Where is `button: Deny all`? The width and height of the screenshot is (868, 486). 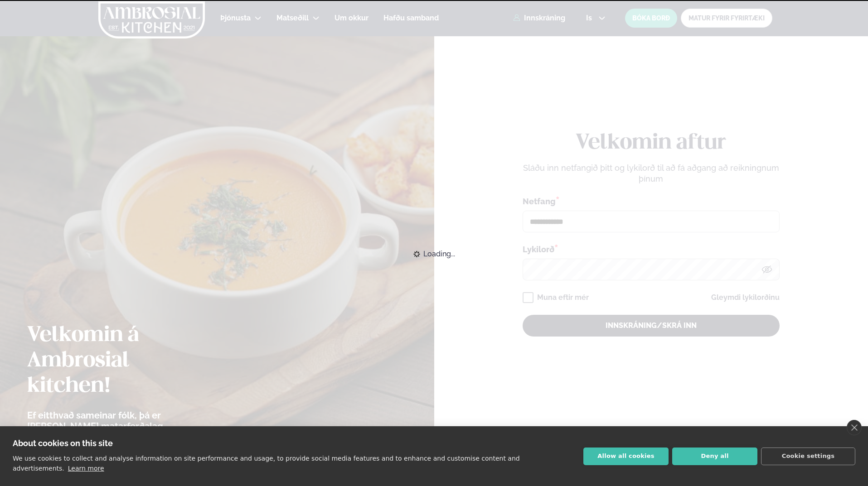 button: Deny all is located at coordinates (714, 456).